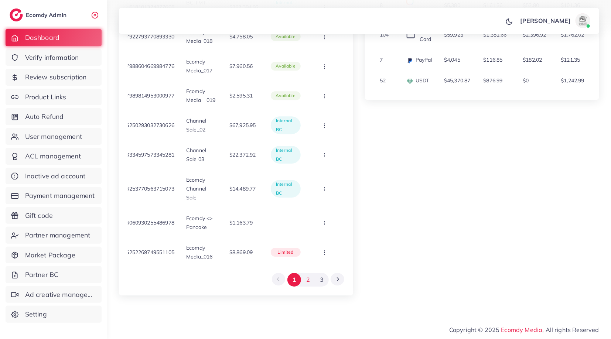 This screenshot has width=611, height=339. What do you see at coordinates (493, 60) in the screenshot?
I see `p: $116.85` at bounding box center [493, 60].